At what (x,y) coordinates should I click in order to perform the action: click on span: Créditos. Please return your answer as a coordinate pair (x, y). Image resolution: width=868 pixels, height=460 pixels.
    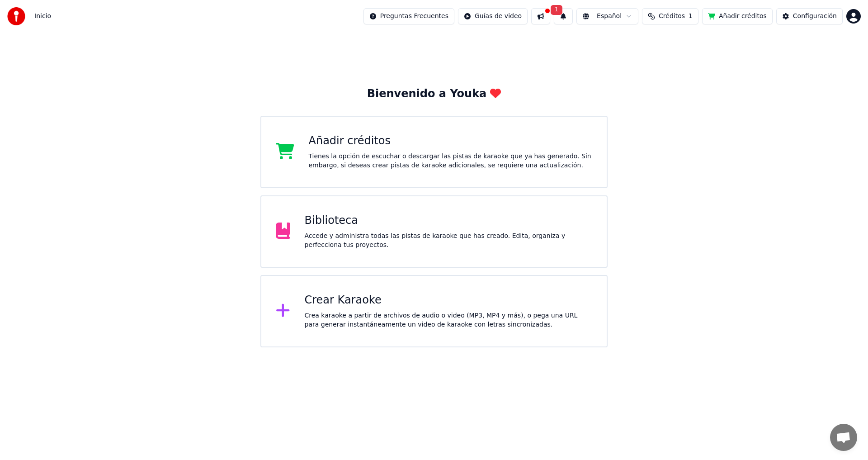
    Looking at the image, I should click on (672, 16).